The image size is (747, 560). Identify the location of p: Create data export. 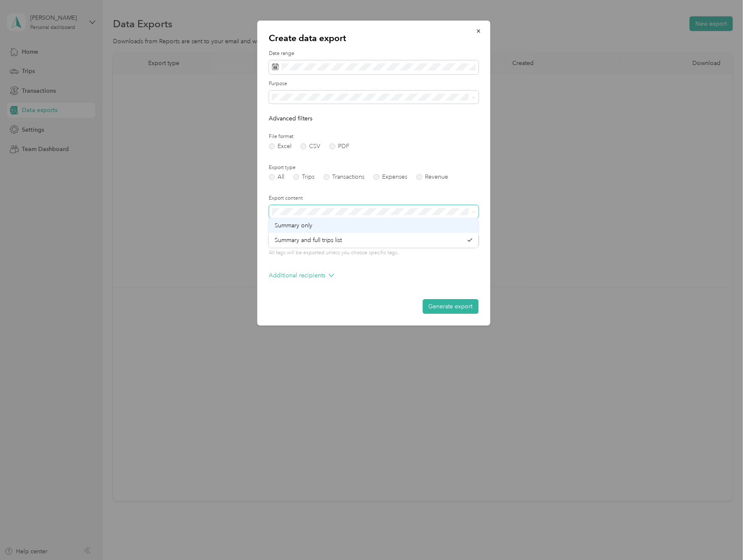
(373, 38).